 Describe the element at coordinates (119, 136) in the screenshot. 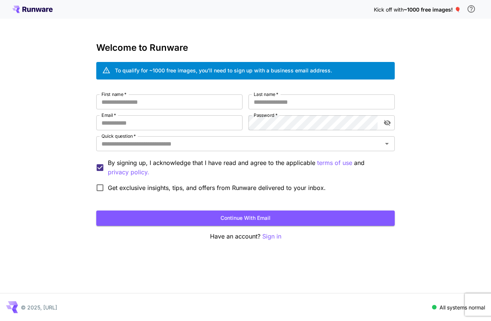

I see `label: Quick question` at that location.